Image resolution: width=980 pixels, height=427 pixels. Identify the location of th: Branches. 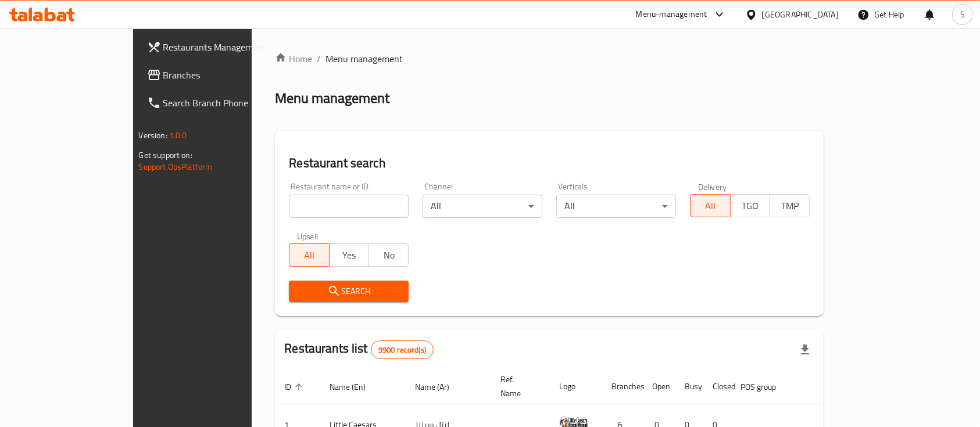
(623, 386).